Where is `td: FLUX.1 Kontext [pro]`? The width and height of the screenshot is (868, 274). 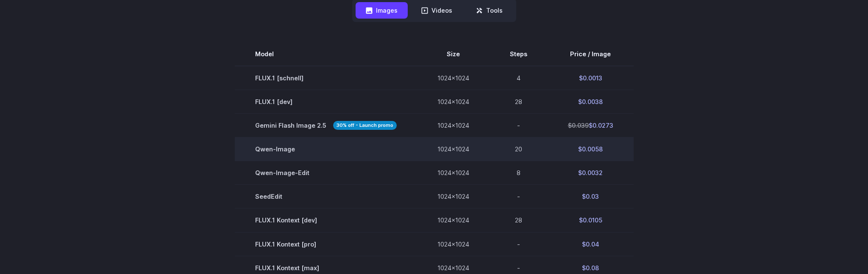
td: FLUX.1 Kontext [pro] is located at coordinates (326, 244).